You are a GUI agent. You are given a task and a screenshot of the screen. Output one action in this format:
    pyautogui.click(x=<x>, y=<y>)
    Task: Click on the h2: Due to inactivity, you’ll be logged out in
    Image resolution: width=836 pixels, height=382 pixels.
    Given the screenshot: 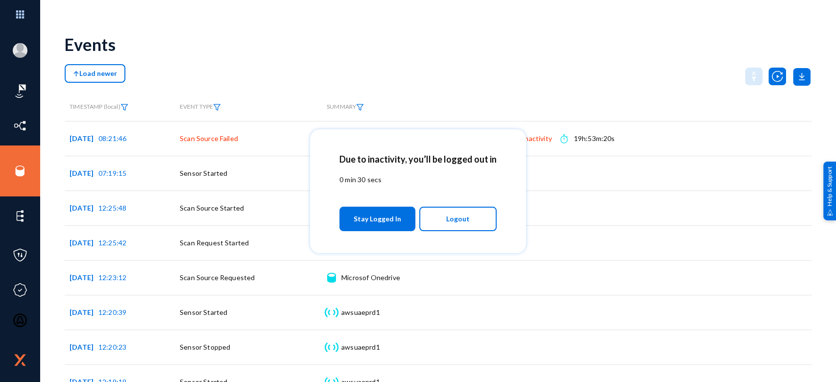 What is the action you would take?
    pyautogui.click(x=418, y=159)
    